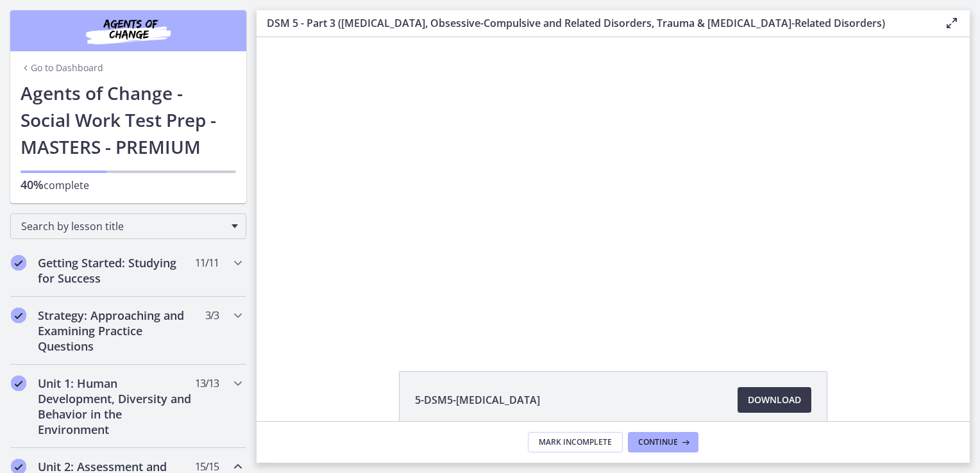 This screenshot has height=473, width=980. What do you see at coordinates (575, 442) in the screenshot?
I see `span: Mark Incomplete` at bounding box center [575, 442].